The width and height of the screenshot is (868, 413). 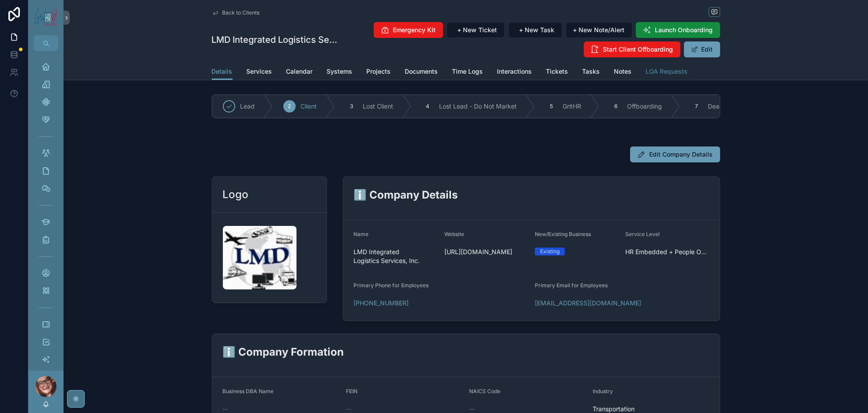 I want to click on span: HR Embedded + People Ops Suite, so click(x=667, y=252).